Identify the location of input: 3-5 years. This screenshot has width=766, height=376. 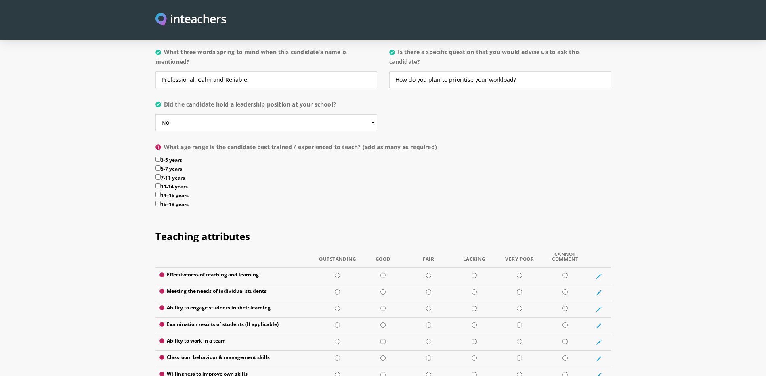
(158, 159).